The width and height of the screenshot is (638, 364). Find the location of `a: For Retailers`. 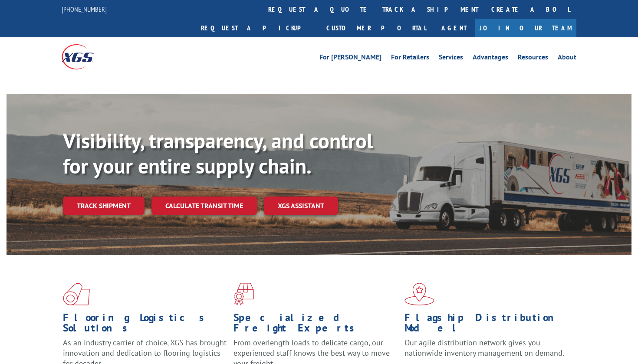

a: For Retailers is located at coordinates (410, 59).